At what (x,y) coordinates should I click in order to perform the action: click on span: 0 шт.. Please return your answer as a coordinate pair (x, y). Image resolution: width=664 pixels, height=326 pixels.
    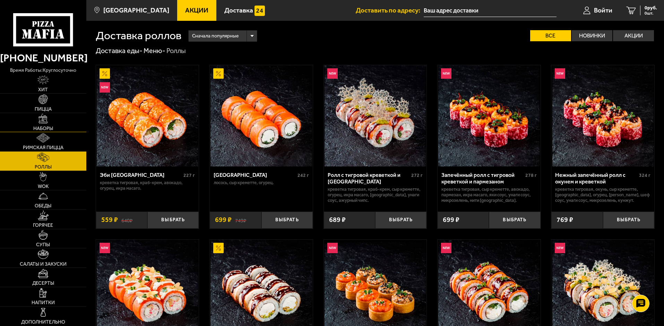
    Looking at the image, I should click on (651, 13).